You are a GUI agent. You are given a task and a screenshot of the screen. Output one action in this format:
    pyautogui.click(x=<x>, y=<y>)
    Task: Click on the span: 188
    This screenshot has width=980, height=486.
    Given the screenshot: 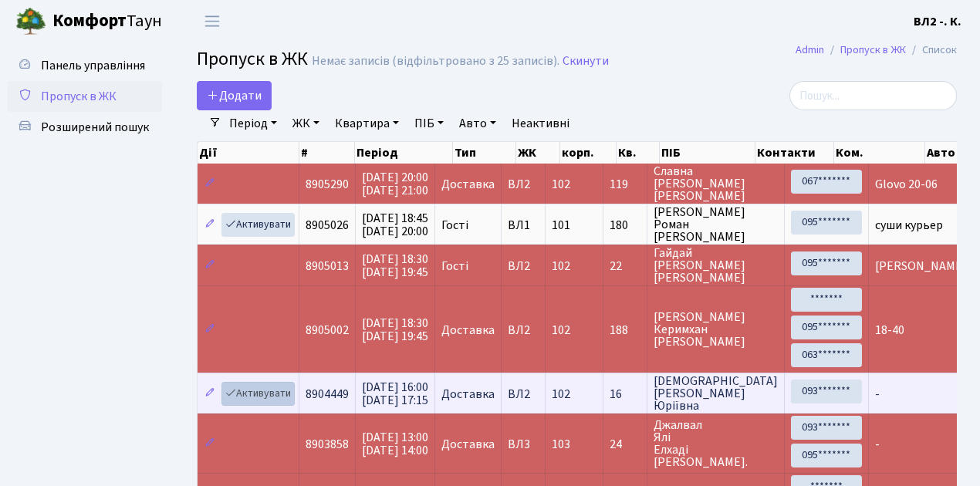 What is the action you would take?
    pyautogui.click(x=625, y=330)
    